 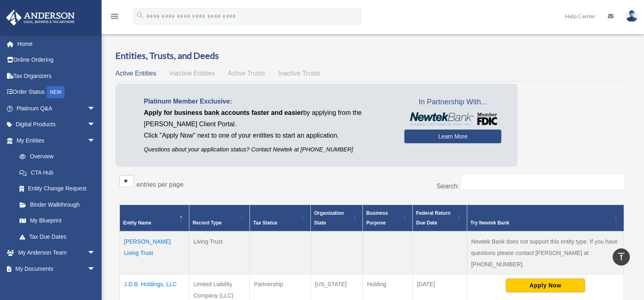 What do you see at coordinates (372, 56) in the screenshot?
I see `h3: Entities, Trusts, and Deeds` at bounding box center [372, 56].